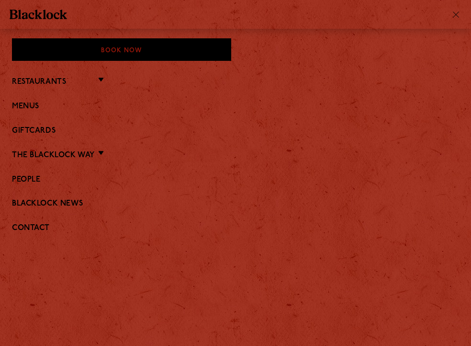 This screenshot has width=471, height=346. I want to click on a: People, so click(236, 180).